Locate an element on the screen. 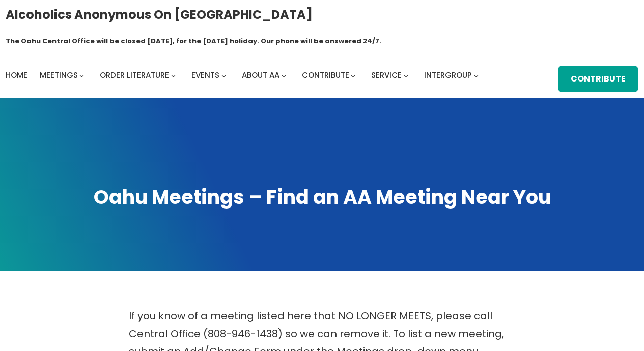  button: Service submenu is located at coordinates (406, 75).